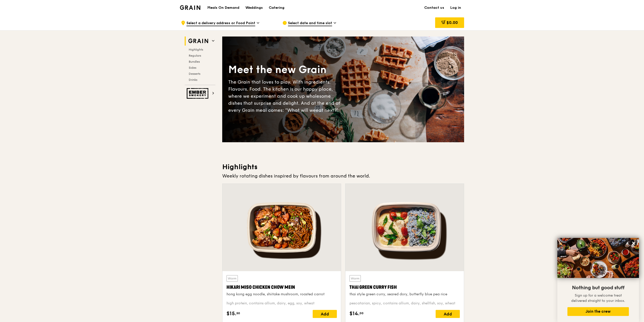 This screenshot has width=644, height=322. What do you see at coordinates (231, 314) in the screenshot?
I see `span: $15.` at bounding box center [231, 314].